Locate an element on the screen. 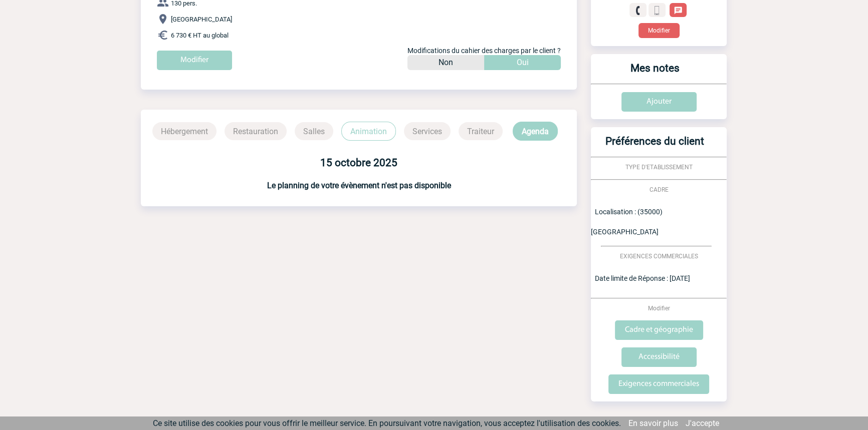  p: Restauration is located at coordinates (255, 131).